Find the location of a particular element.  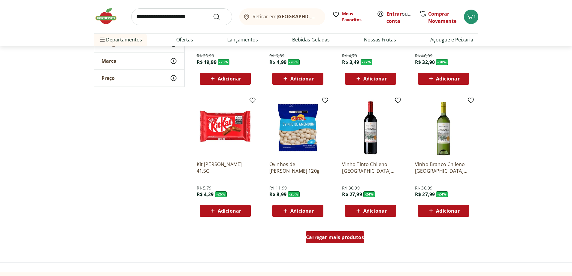

a: Nossas Frutas is located at coordinates (380, 40).